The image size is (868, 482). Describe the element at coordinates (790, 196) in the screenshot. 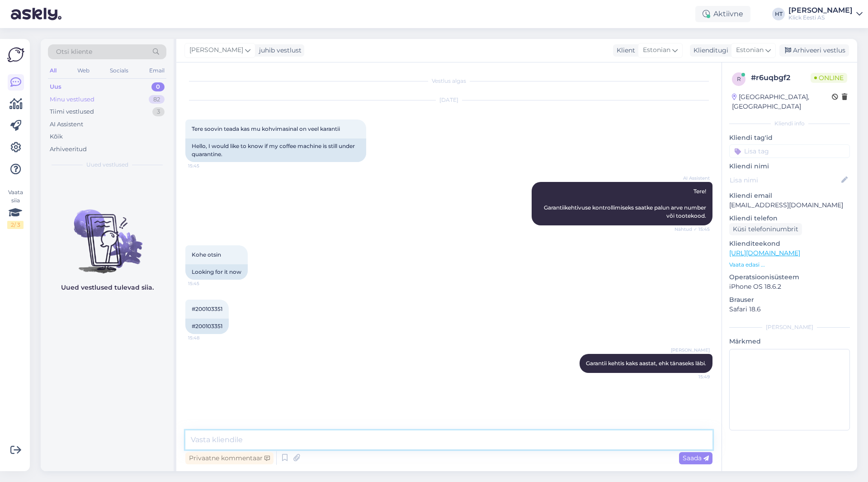

I see `p: Kliendi email` at that location.